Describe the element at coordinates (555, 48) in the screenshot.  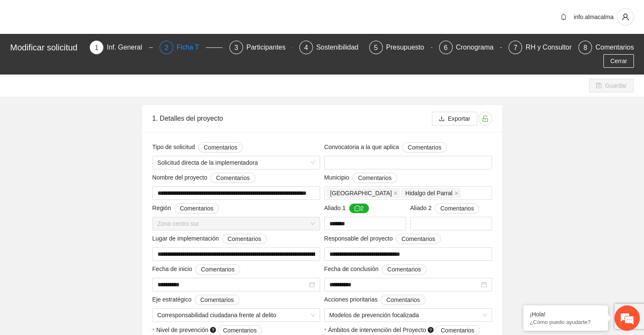
I see `div: RH y Consultores` at that location.